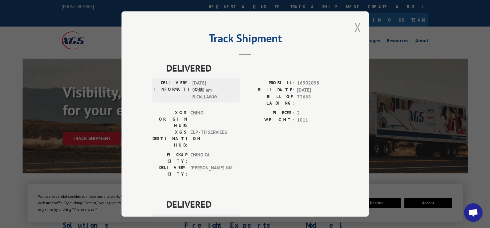 Image resolution: width=490 pixels, height=228 pixels. What do you see at coordinates (245, 40) in the screenshot?
I see `h2: Track Shipment` at bounding box center [245, 40].